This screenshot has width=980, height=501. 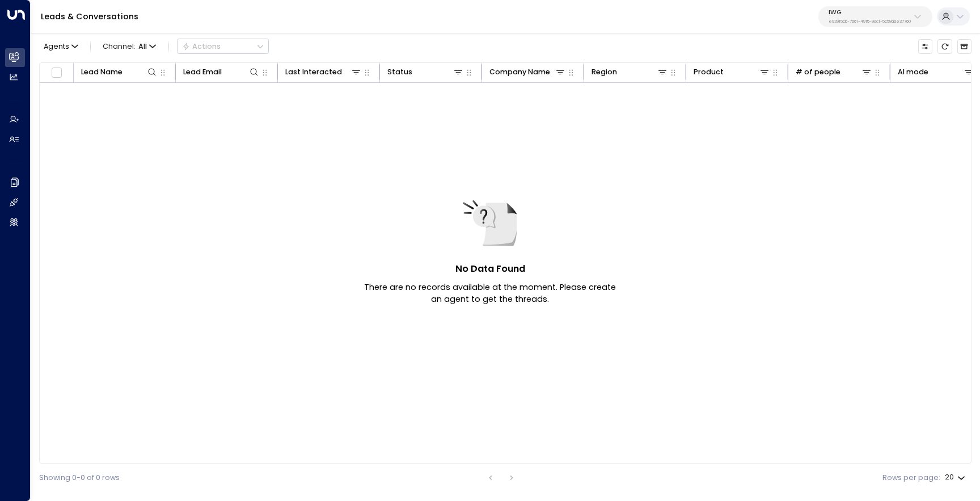 What do you see at coordinates (223, 46) in the screenshot?
I see `div: Button group with a nested menu` at bounding box center [223, 46].